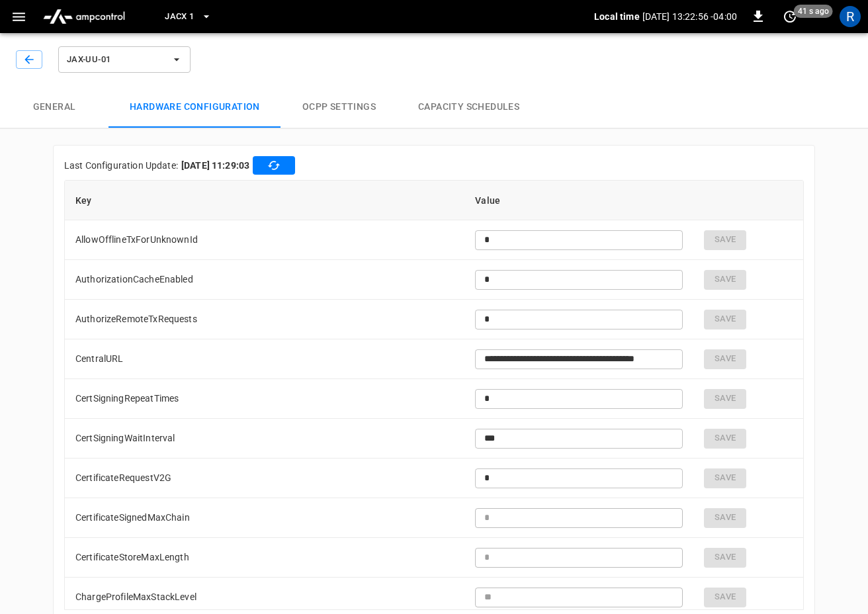  What do you see at coordinates (265, 558) in the screenshot?
I see `td: CertificateStoreMaxLength` at bounding box center [265, 558].